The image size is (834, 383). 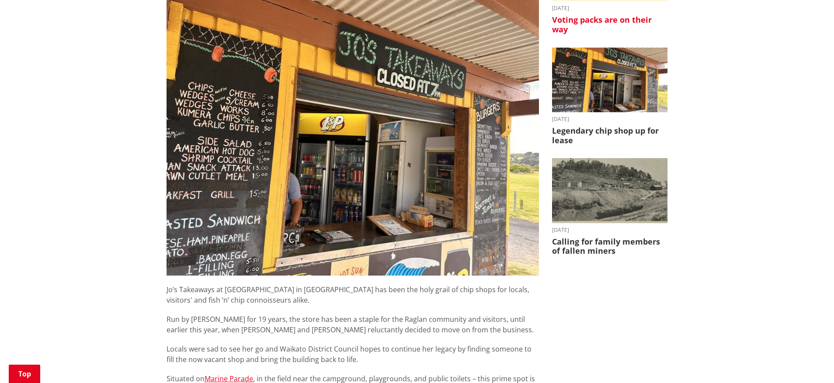 What do you see at coordinates (610, 135) in the screenshot?
I see `h3: Legendary chip shop up for lease` at bounding box center [610, 135].